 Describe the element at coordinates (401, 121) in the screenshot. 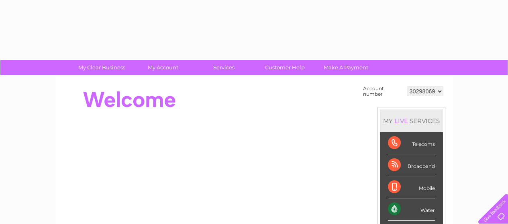

I see `div: LIVE` at that location.